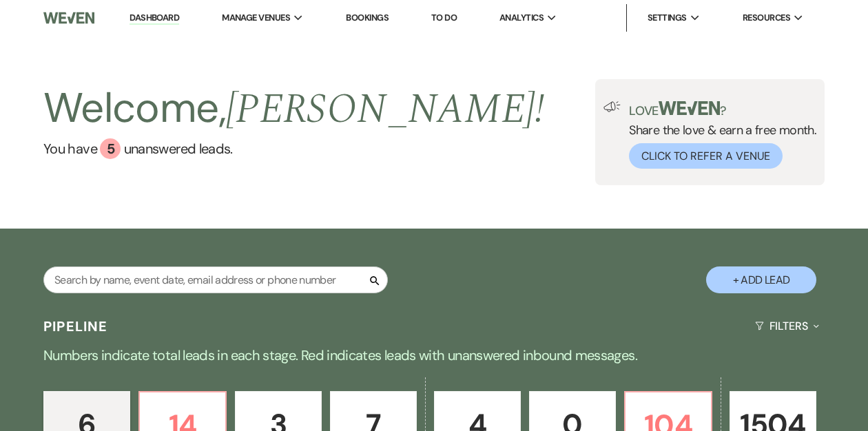 This screenshot has width=868, height=431. I want to click on img: loud-speaker-illustration.svg, so click(611, 107).